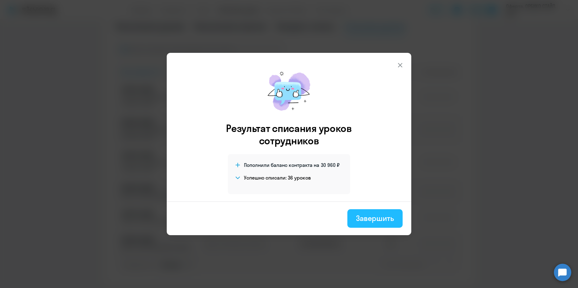 The width and height of the screenshot is (578, 288). I want to click on span: Пополнили баланс контракта на, so click(281, 165).